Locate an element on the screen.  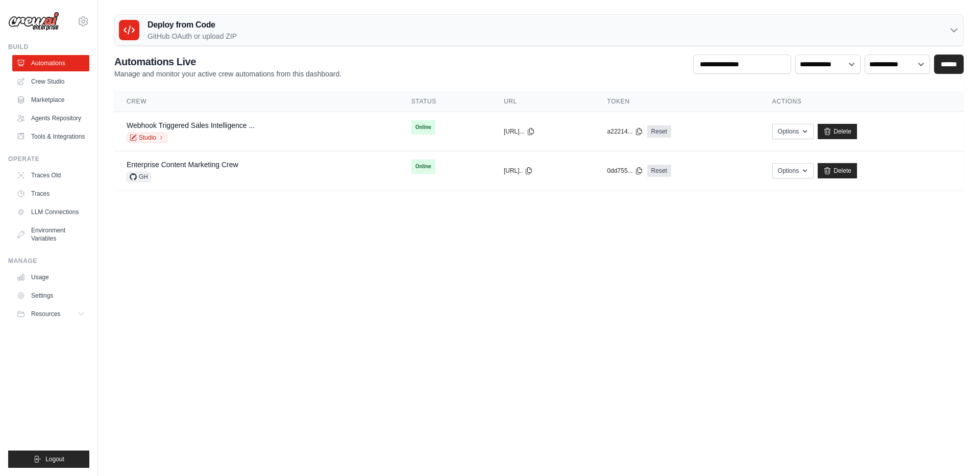
th: Status is located at coordinates (445, 101).